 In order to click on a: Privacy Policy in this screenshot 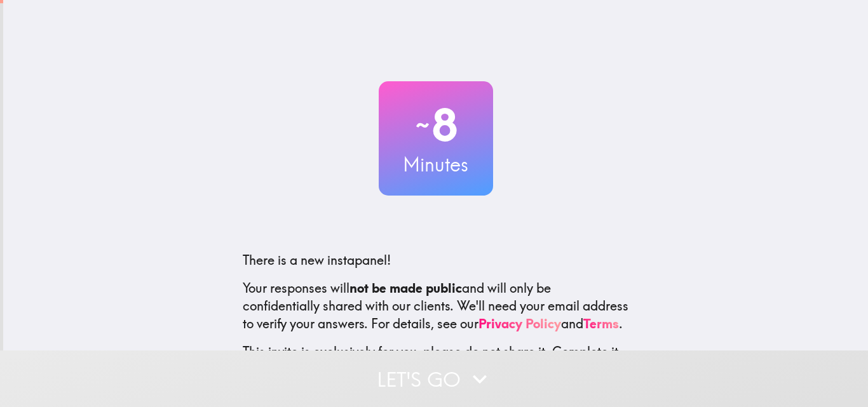, I will do `click(519, 323)`.